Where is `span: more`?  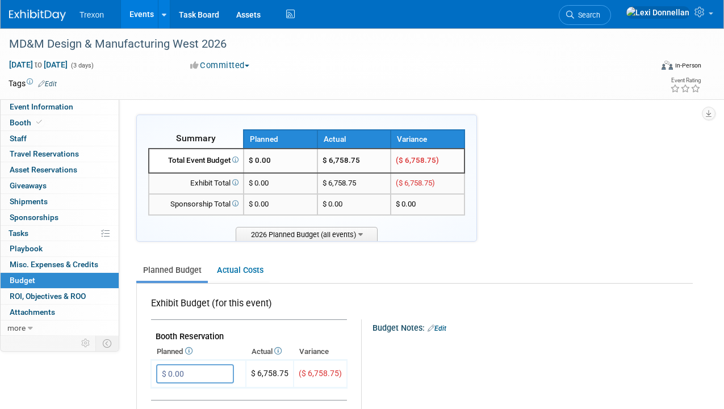 span: more is located at coordinates (16, 328).